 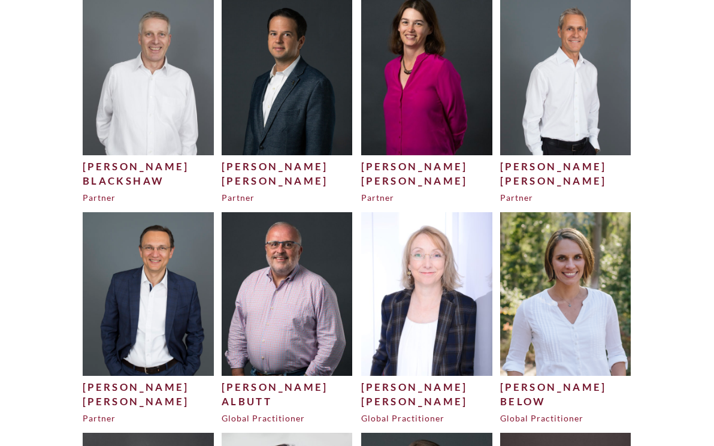 I want to click on div: Below, so click(x=566, y=401).